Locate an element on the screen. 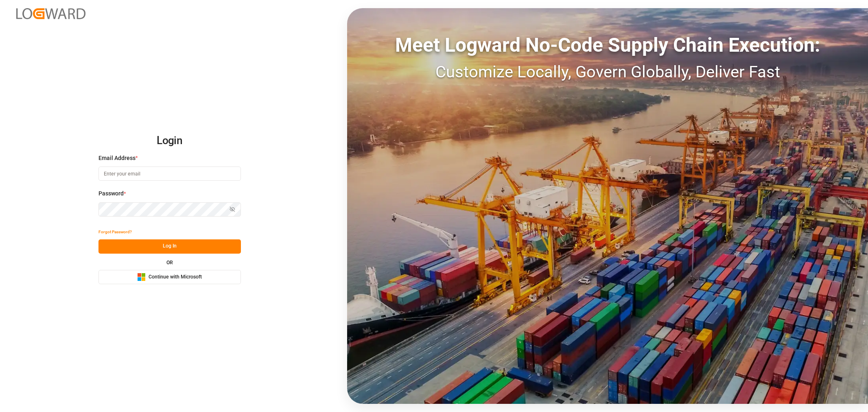 Image resolution: width=868 pixels, height=412 pixels. input: Enter your email is located at coordinates (170, 173).